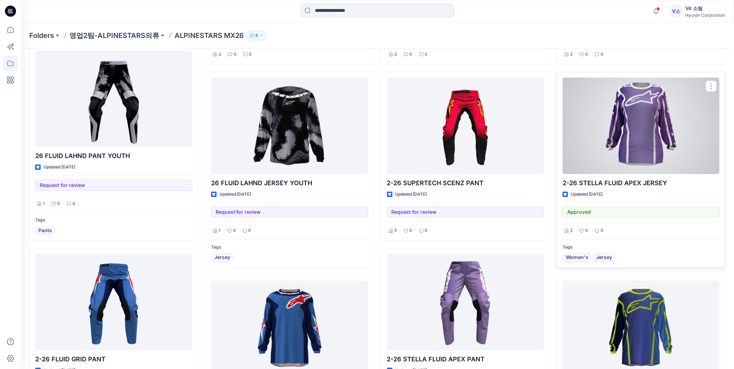 This screenshot has width=734, height=369. What do you see at coordinates (290, 126) in the screenshot?
I see `a: 26 FLUID LAHND JERSEY YOUTH` at bounding box center [290, 126].